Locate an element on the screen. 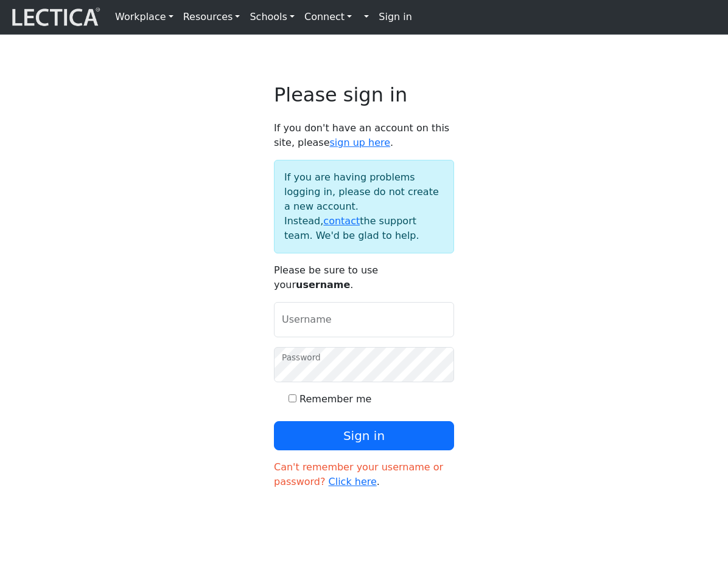  a: sign up here is located at coordinates (360, 142).